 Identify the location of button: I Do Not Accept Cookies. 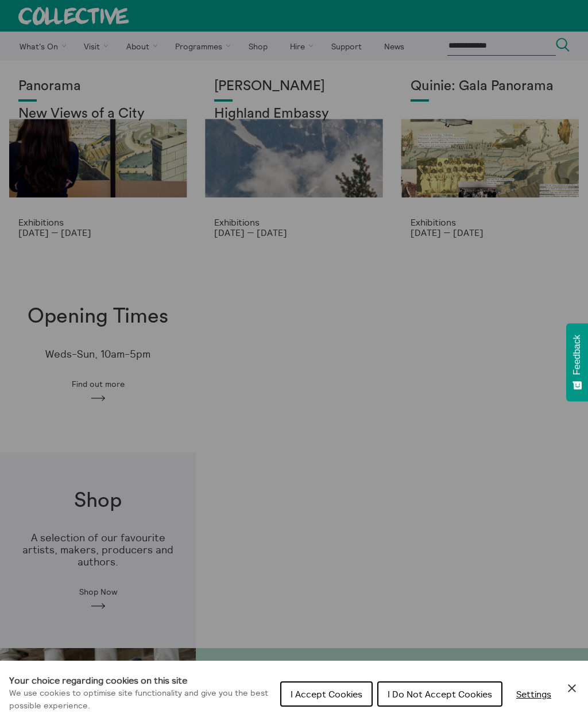
(440, 694).